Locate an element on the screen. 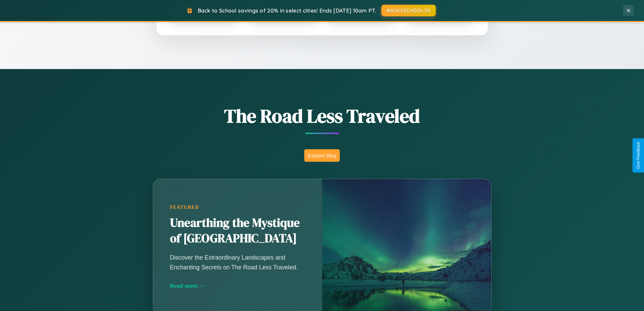 Image resolution: width=644 pixels, height=311 pixels. div: Give Feedback is located at coordinates (638, 155).